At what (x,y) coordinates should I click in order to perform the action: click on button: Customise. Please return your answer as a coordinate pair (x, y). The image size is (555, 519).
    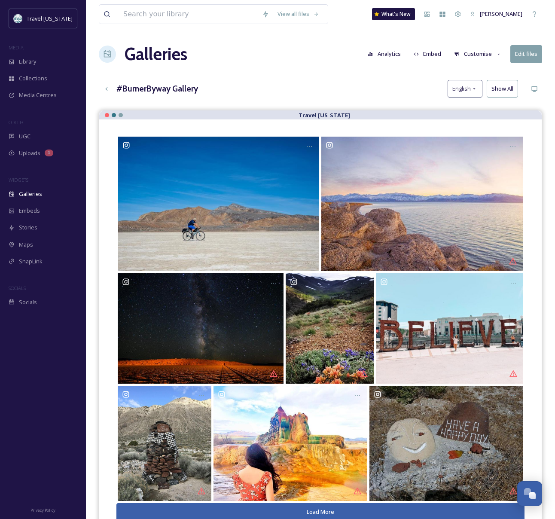
    Looking at the image, I should click on (478, 54).